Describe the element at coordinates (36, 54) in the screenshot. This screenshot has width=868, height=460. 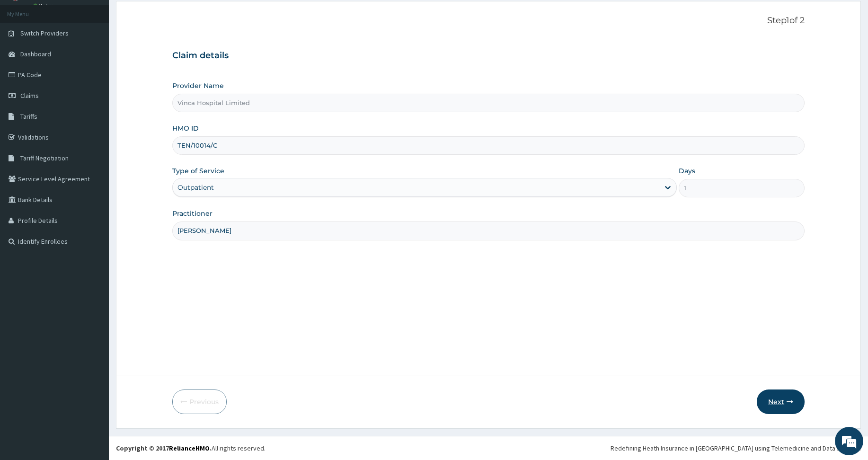
I see `span: Dashboard` at that location.